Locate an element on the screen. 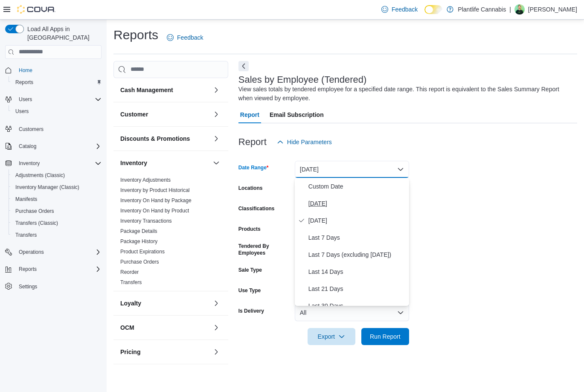 The image size is (584, 392). button: Next is located at coordinates (244, 66).